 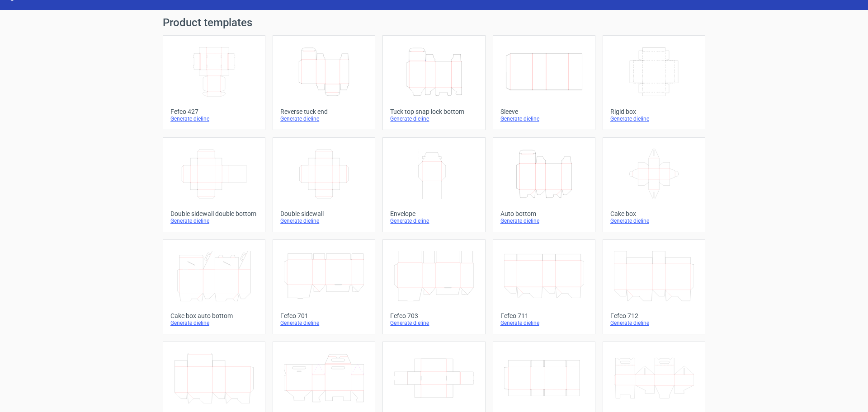 What do you see at coordinates (324, 82) in the screenshot?
I see `a: Reverse tuck endGenerate dieline` at bounding box center [324, 82].